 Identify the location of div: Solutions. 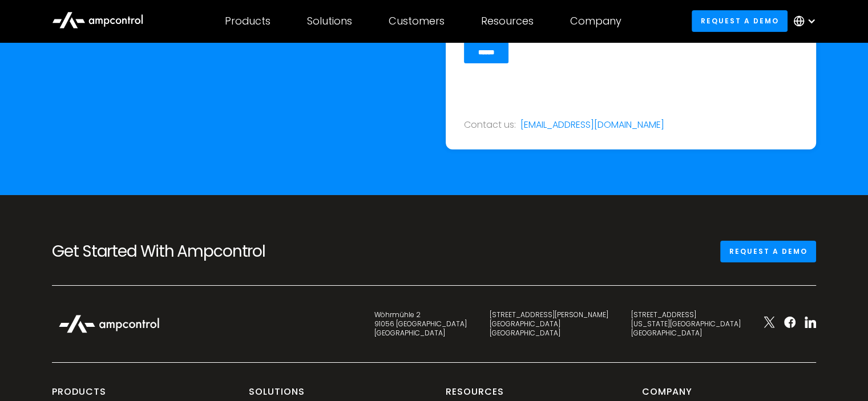
(329, 21).